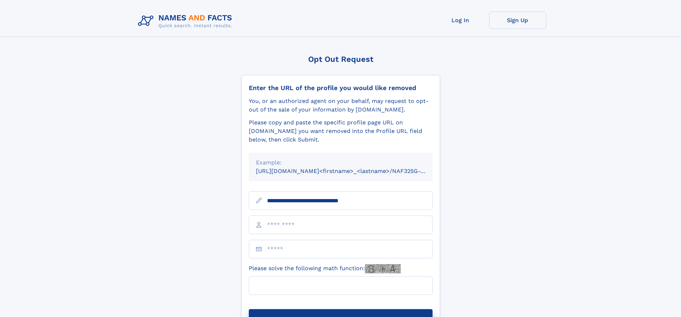  What do you see at coordinates (518, 20) in the screenshot?
I see `a: Sign Up` at bounding box center [518, 20].